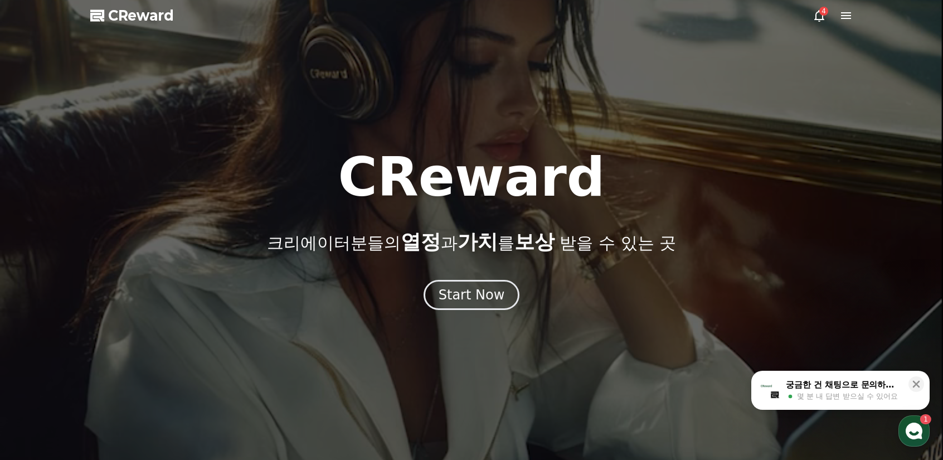 The width and height of the screenshot is (943, 460). I want to click on span: 보상, so click(535, 241).